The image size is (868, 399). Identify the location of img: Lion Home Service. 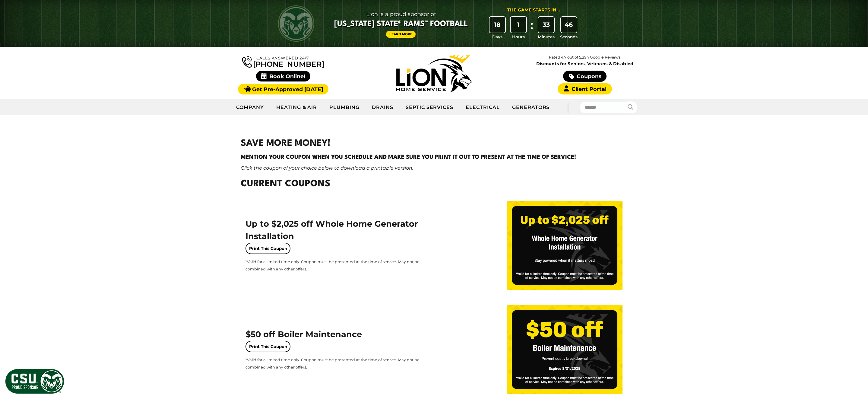
(434, 73).